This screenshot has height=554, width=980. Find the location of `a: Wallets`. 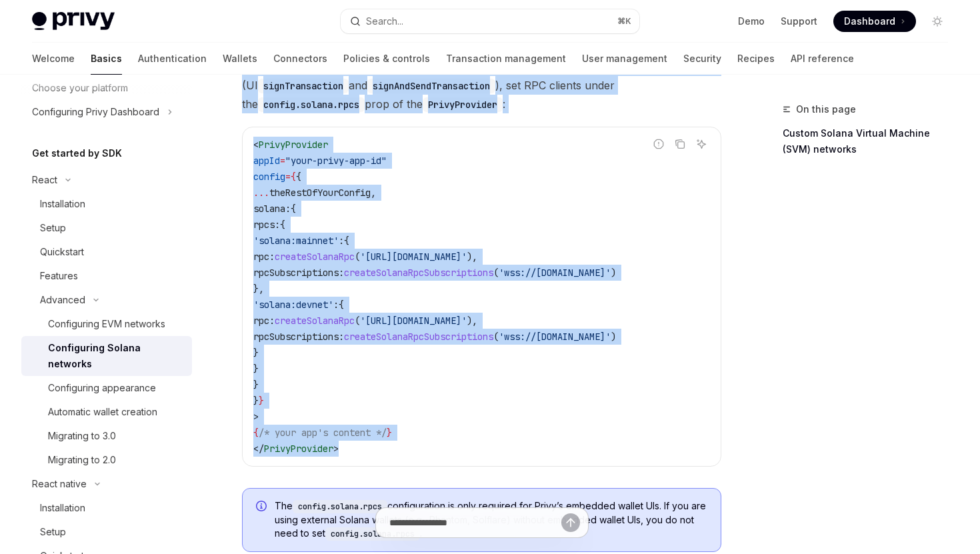

a: Wallets is located at coordinates (240, 59).